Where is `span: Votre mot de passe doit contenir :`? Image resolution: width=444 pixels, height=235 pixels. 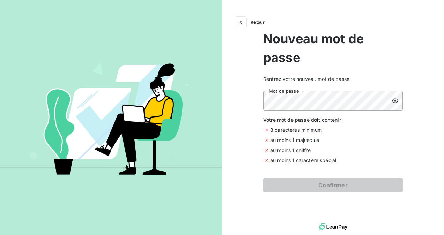
span: Votre mot de passe doit contenir : is located at coordinates (333, 120).